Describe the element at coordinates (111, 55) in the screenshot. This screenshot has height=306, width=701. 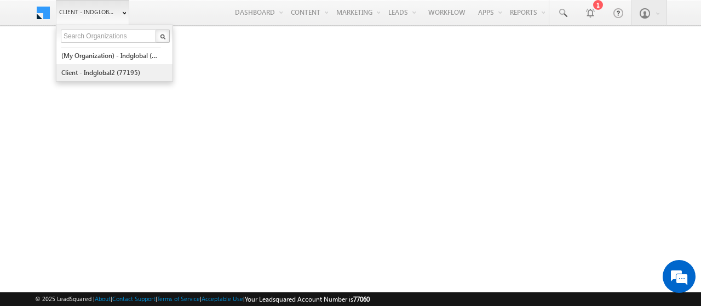
I see `a: (My Organization) - indglobal (48060)` at that location.